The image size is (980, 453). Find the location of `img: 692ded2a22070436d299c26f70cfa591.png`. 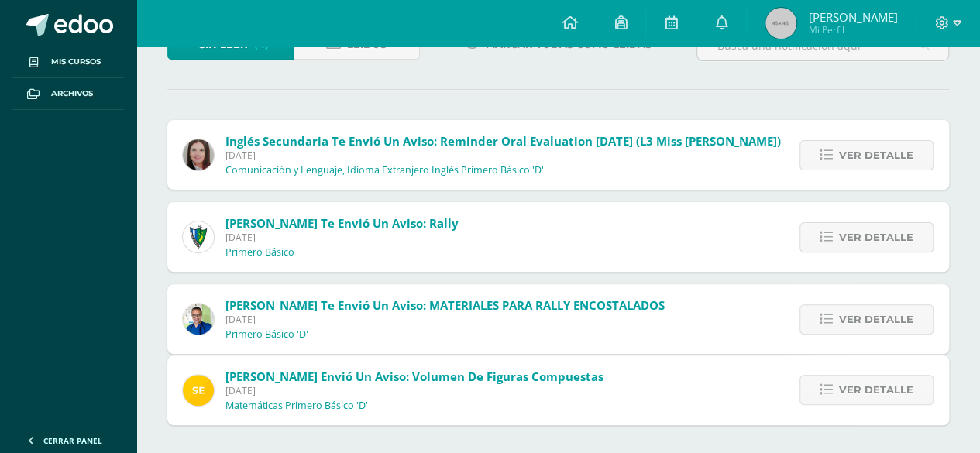

img: 692ded2a22070436d299c26f70cfa591.png is located at coordinates (198, 319).